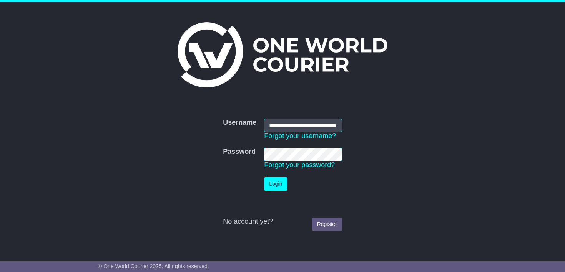 This screenshot has width=565, height=272. Describe the element at coordinates (282, 222) in the screenshot. I see `div: No account yet?` at that location.